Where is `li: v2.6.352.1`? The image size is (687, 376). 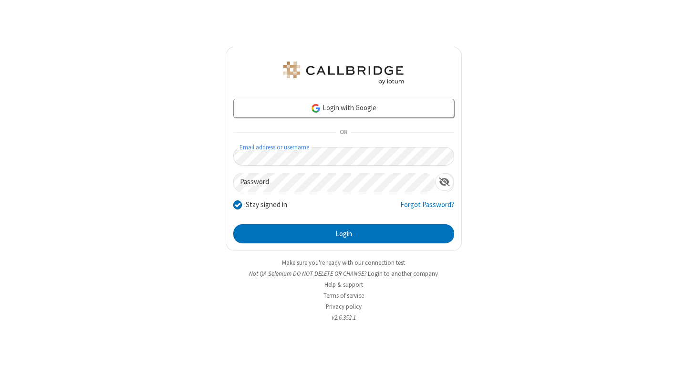
li: v2.6.352.1 is located at coordinates (343, 317).